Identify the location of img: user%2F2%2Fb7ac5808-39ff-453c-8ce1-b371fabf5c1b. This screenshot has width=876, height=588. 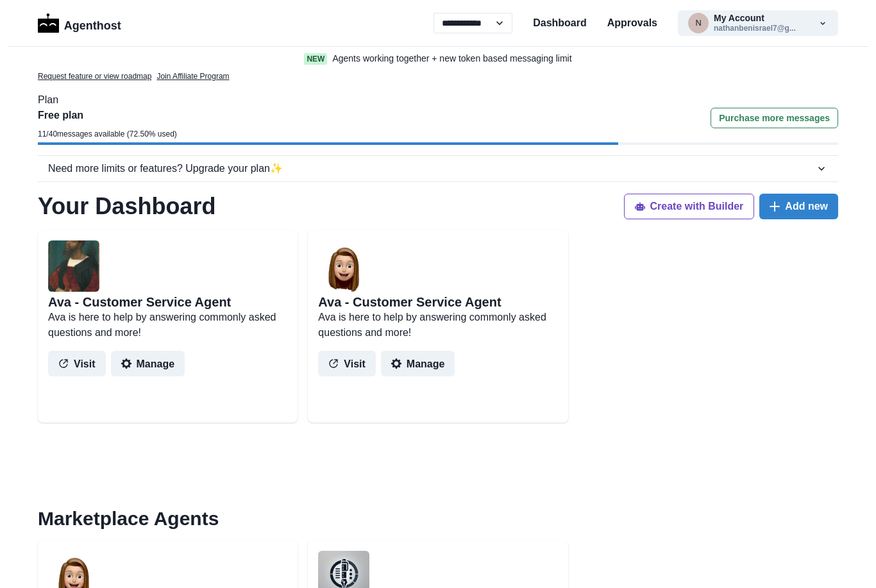
(344, 266).